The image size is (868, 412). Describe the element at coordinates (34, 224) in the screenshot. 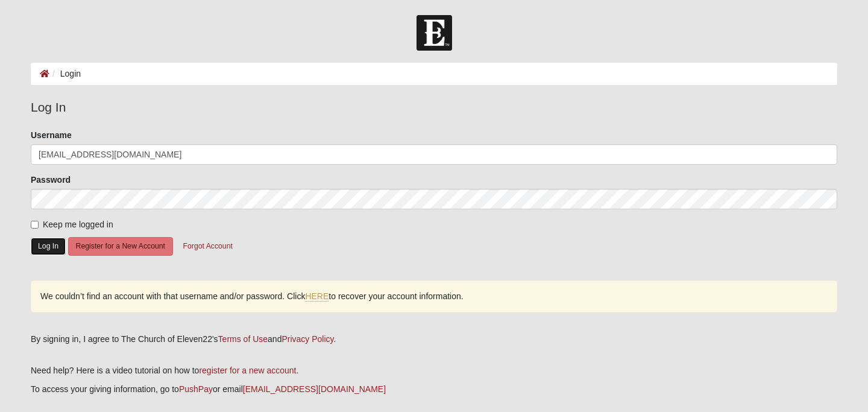

I see `input: Keep me logged in` at that location.